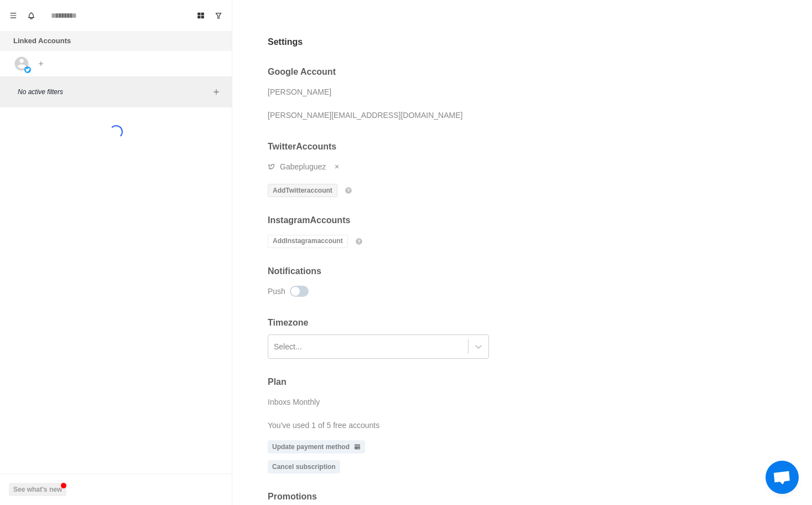 The height and width of the screenshot is (505, 812). Describe the element at coordinates (13, 15) in the screenshot. I see `button: Menu` at that location.